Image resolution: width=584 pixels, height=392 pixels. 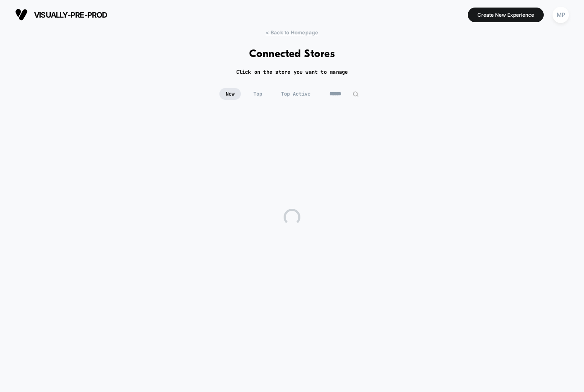 What do you see at coordinates (61, 15) in the screenshot?
I see `button: visually-pre-prod` at bounding box center [61, 15].